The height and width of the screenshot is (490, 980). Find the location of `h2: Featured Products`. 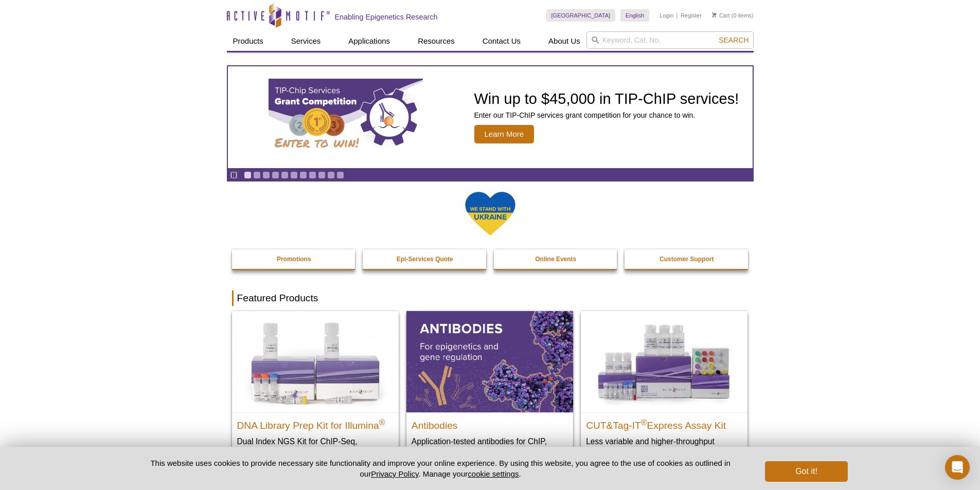

h2: Featured Products is located at coordinates (490, 298).